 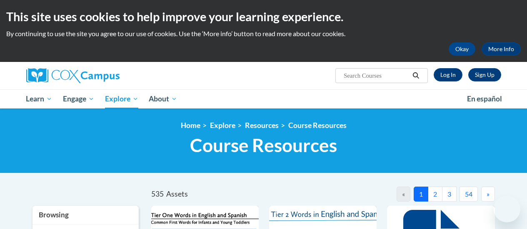 What do you see at coordinates (449, 194) in the screenshot?
I see `button: 3` at bounding box center [449, 194].